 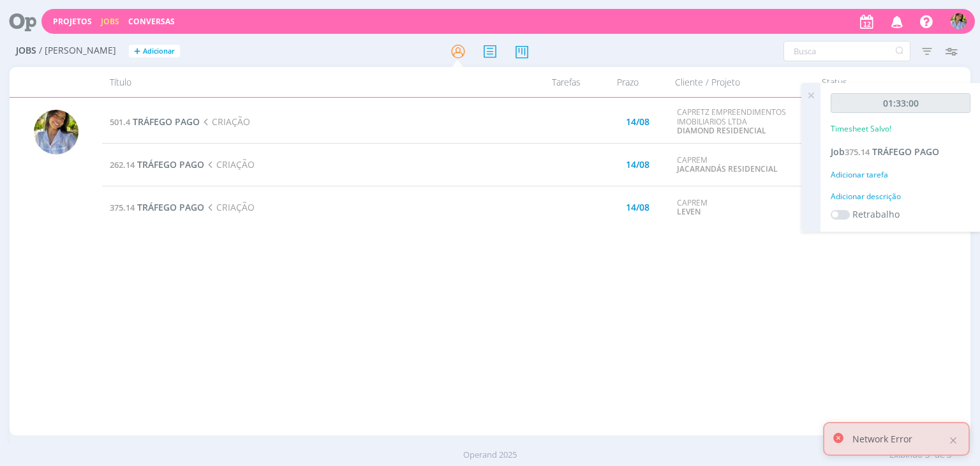 What do you see at coordinates (157, 207) in the screenshot?
I see `a: 375.14TRÁFEGO PAGO` at bounding box center [157, 207].